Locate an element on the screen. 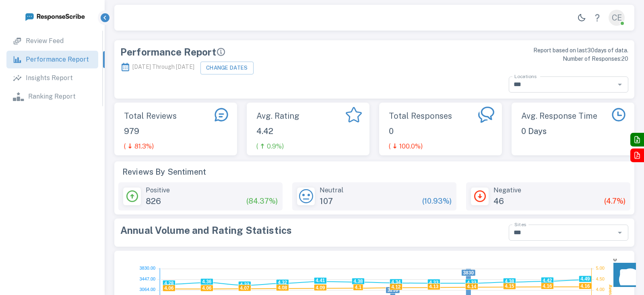 Image resolution: width=644 pixels, height=295 pixels. a: Performance Report is located at coordinates (52, 60).